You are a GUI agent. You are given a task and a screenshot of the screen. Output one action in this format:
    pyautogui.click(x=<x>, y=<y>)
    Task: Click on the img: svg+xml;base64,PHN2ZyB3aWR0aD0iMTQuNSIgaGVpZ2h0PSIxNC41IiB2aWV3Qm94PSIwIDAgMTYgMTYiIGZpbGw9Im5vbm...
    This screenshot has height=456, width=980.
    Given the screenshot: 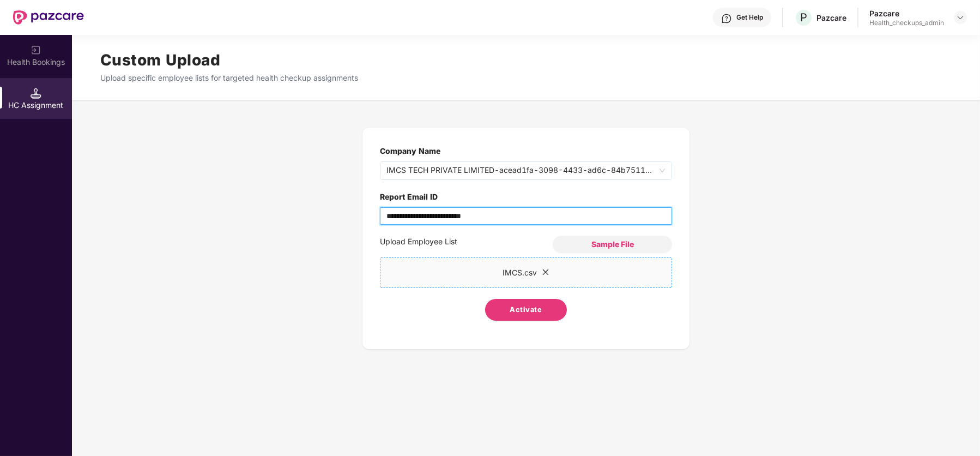 What is the action you would take?
    pyautogui.click(x=36, y=93)
    